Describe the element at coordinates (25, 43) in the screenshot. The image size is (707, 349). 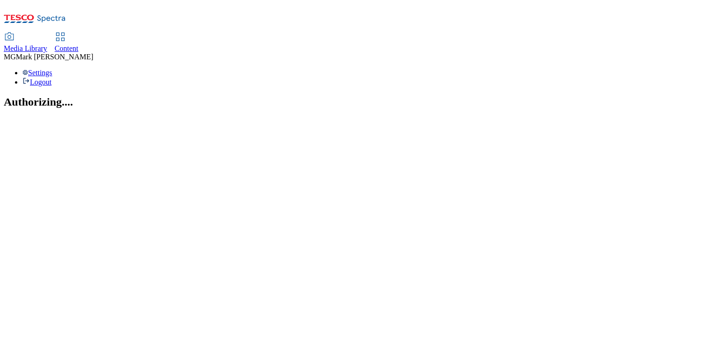
I see `a: Media Library` at that location.